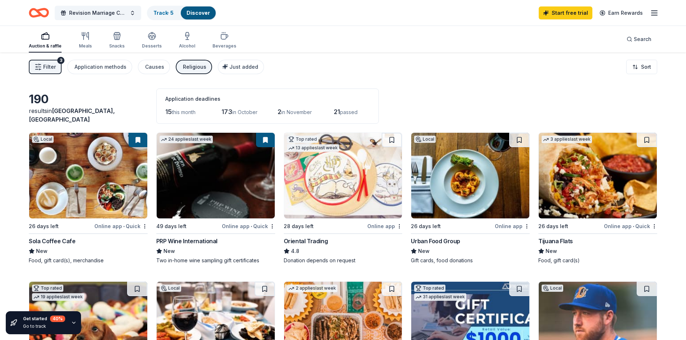  What do you see at coordinates (44, 319) in the screenshot?
I see `div: Get started` at bounding box center [44, 319].